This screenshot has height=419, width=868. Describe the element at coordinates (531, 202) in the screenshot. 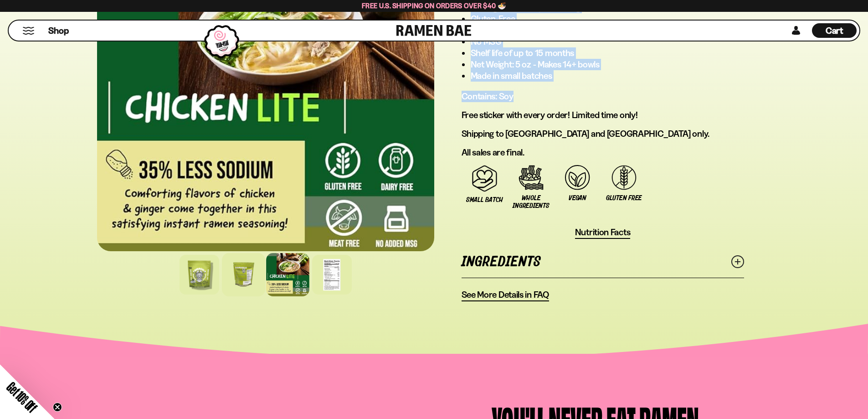

I see `span: Whole Ingredients` at that location.